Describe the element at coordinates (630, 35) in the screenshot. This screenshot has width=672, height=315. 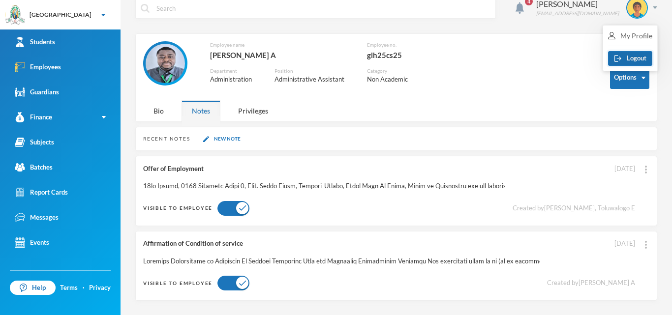
I see `div: My Profile` at that location.